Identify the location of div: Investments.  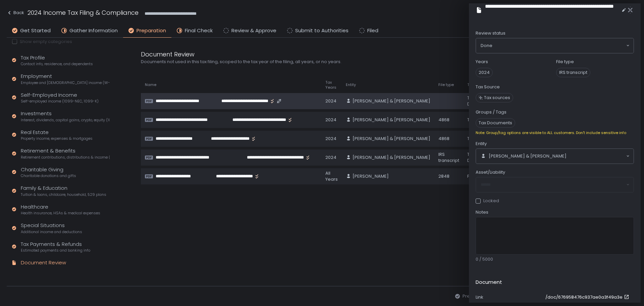
(65, 116).